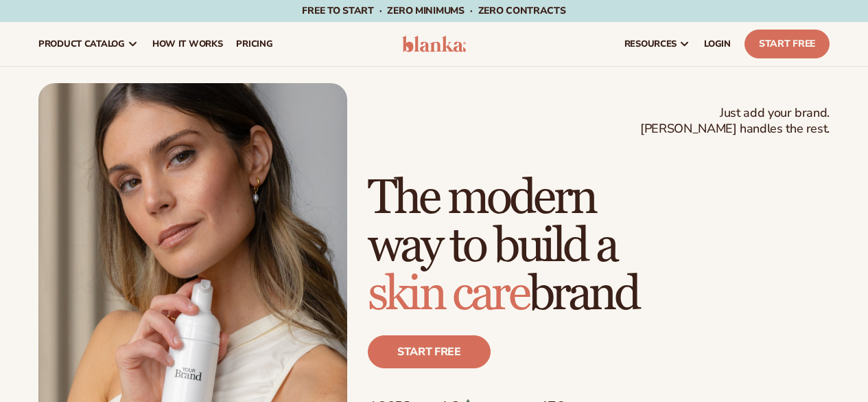  What do you see at coordinates (449, 294) in the screenshot?
I see `span: skin care` at bounding box center [449, 294].